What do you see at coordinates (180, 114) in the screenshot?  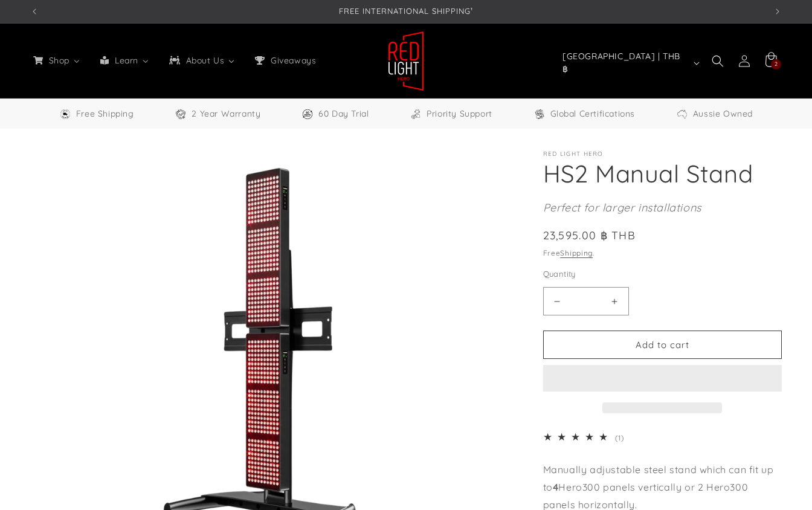 I see `img: Warranty Icon` at bounding box center [180, 114].